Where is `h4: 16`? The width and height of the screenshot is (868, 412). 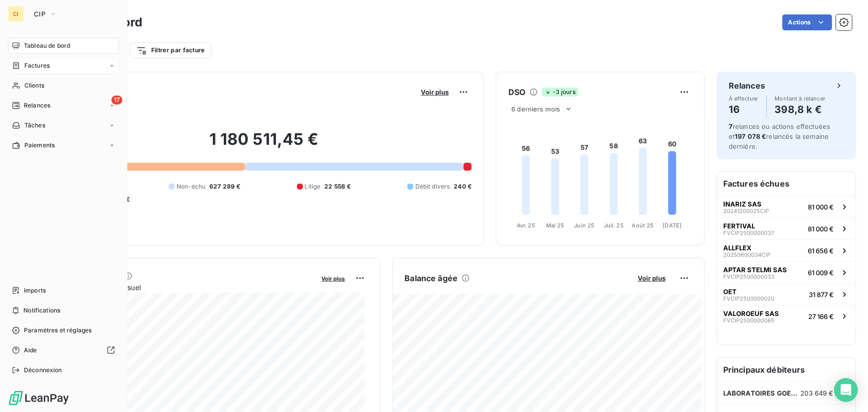 h4: 16 is located at coordinates (744, 109).